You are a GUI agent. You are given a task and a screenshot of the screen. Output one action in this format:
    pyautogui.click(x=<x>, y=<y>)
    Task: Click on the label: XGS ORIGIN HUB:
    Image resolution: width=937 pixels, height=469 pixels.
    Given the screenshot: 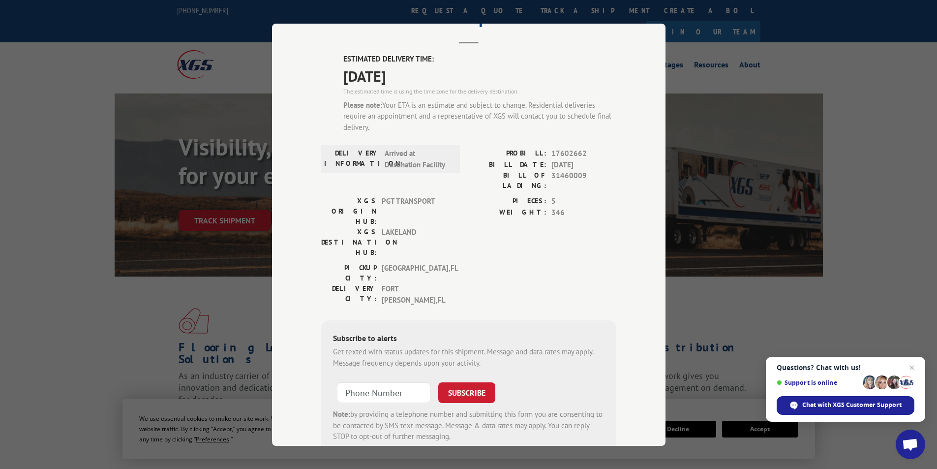 What is the action you would take?
    pyautogui.click(x=349, y=211)
    